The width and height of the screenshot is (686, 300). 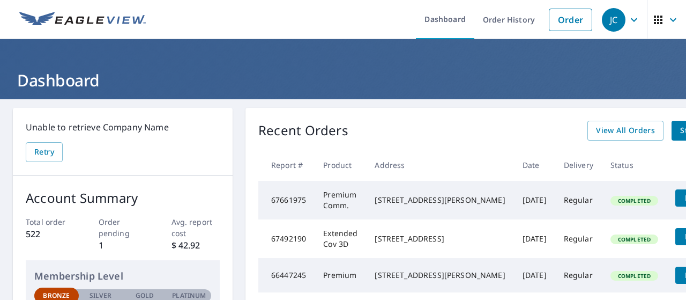 What do you see at coordinates (625, 130) in the screenshot?
I see `a: View All Orders` at bounding box center [625, 130].